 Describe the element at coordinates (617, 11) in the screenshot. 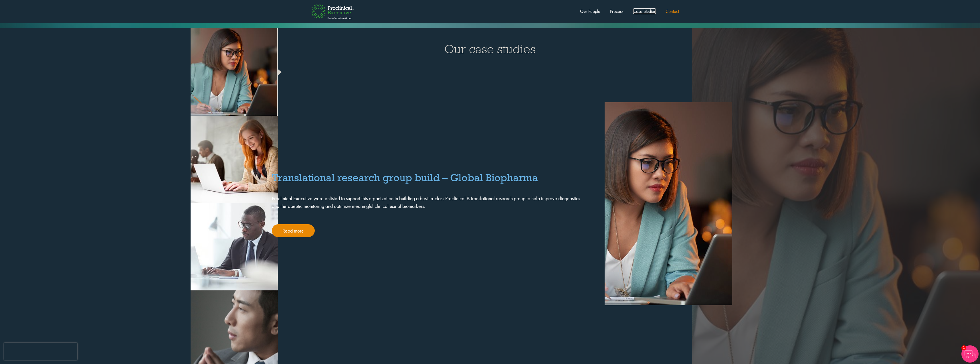

I see `a: Process` at that location.